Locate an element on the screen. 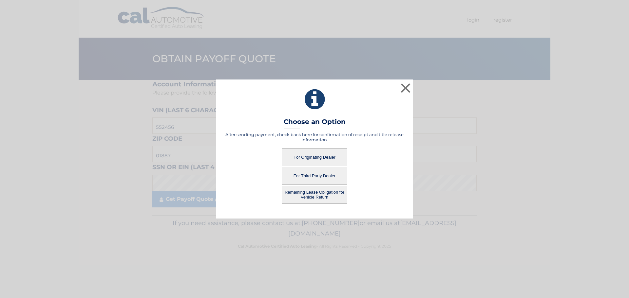 Image resolution: width=629 pixels, height=298 pixels. button: Remaining Lease Obligation for Vehicle Return is located at coordinates (314, 195).